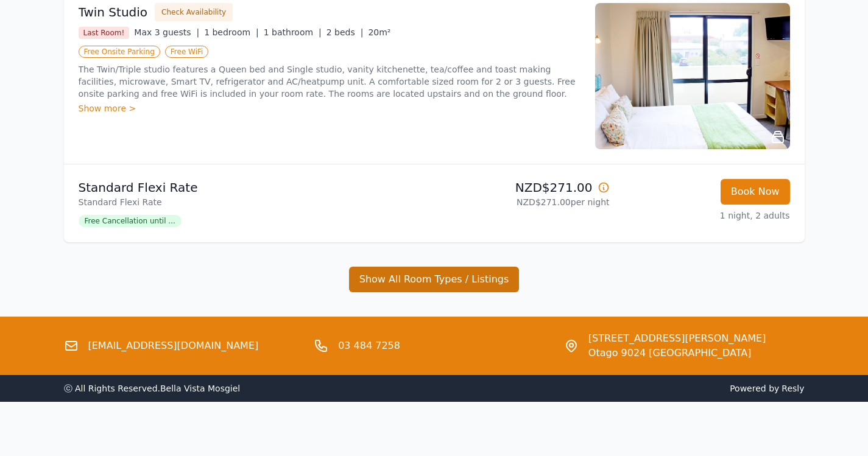 This screenshot has width=868, height=456. I want to click on a: 03 484 7258, so click(369, 346).